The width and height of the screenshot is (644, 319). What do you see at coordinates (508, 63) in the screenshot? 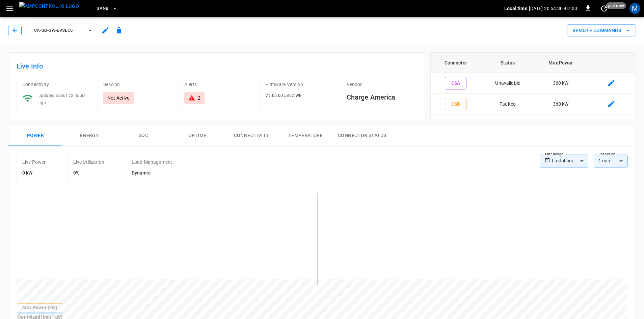
I see `th: Status` at bounding box center [508, 63].